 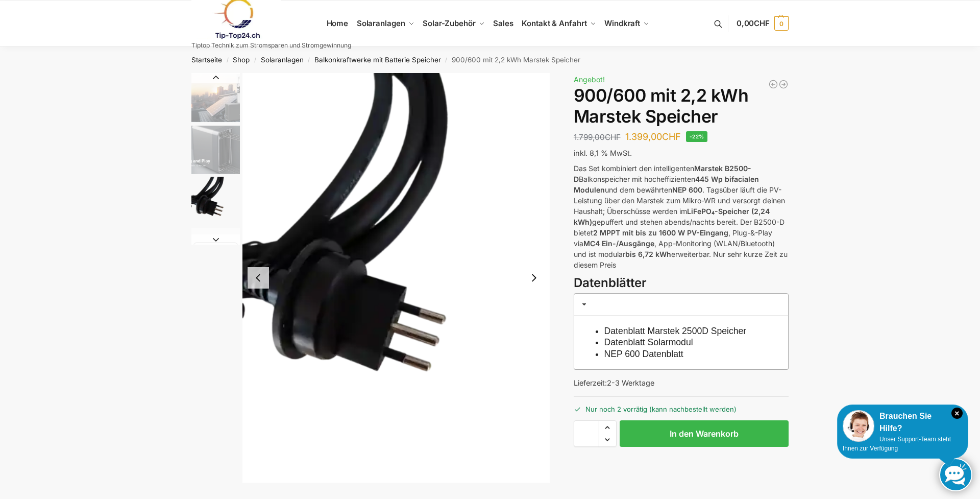 I want to click on a: Startseite, so click(x=207, y=60).